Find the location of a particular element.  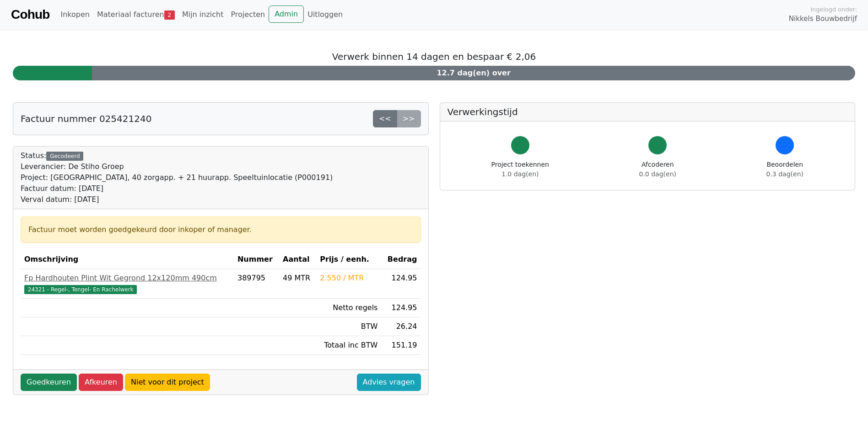

a: Materiaal facturen2 is located at coordinates (135, 15).